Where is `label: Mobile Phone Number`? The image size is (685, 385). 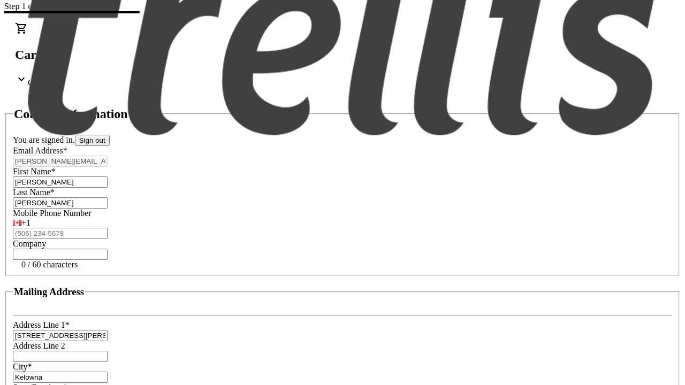
label: Mobile Phone Number is located at coordinates (52, 213).